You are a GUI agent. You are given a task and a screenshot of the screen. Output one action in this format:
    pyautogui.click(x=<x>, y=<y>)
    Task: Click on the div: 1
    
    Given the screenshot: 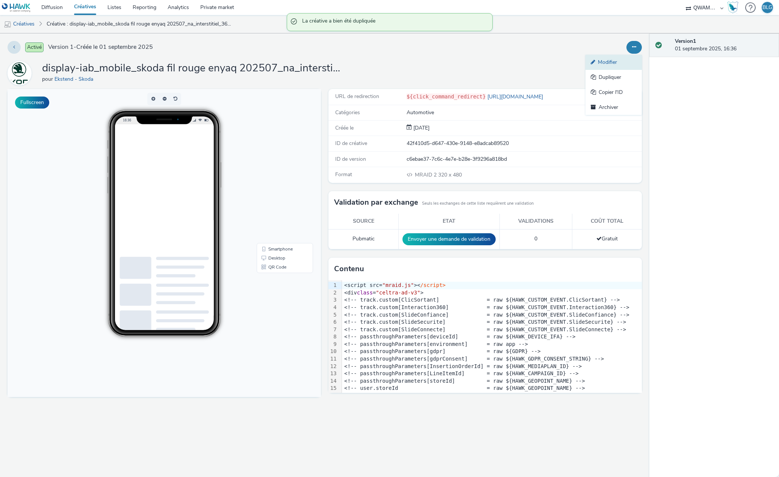 What is the action you would take?
    pyautogui.click(x=333, y=285)
    